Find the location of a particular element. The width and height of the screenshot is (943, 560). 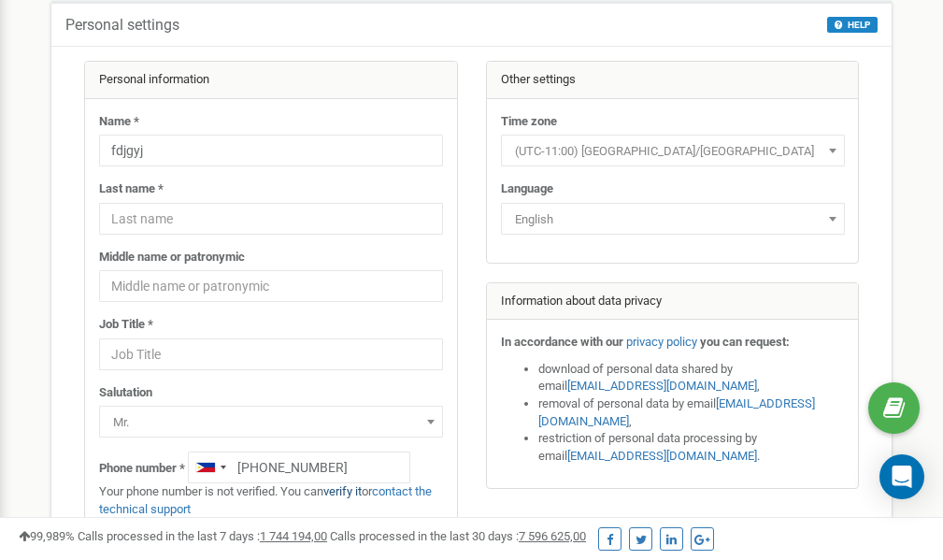

div: Open Intercom Messenger is located at coordinates (902, 477).